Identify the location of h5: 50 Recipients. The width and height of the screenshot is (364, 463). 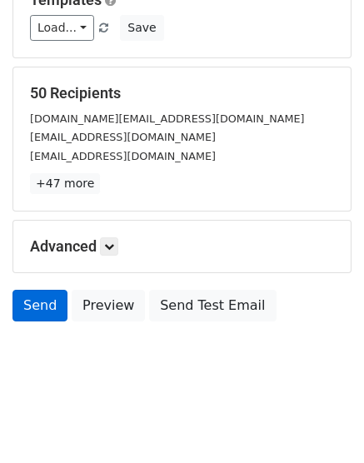
(182, 93).